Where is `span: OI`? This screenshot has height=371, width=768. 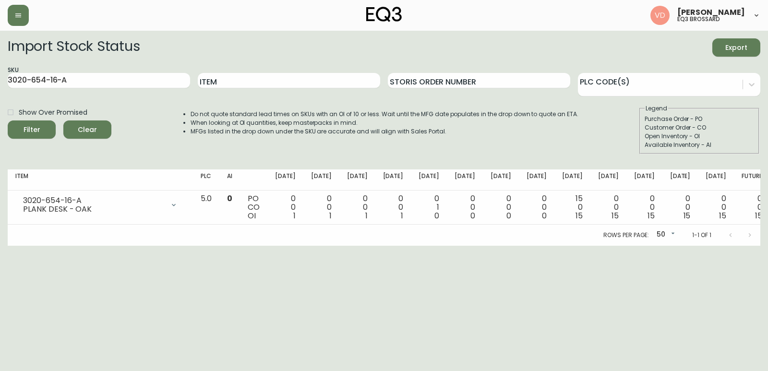
span: OI is located at coordinates (251, 215).